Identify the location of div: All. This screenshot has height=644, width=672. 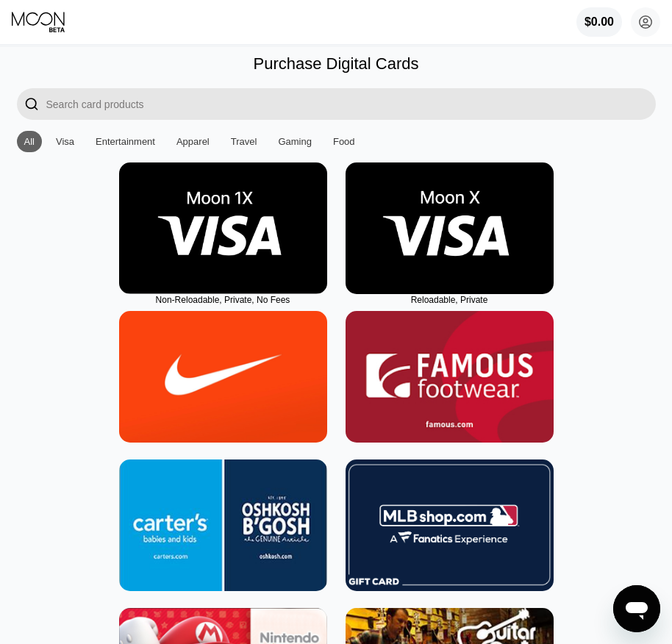
(29, 141).